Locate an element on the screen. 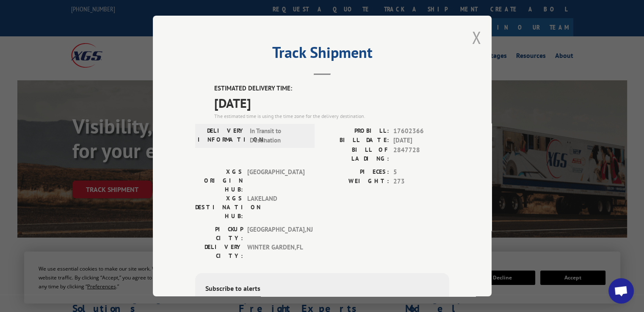 The width and height of the screenshot is (644, 312). div: The estimated time is using the time zone for the delivery destination. is located at coordinates (331, 116).